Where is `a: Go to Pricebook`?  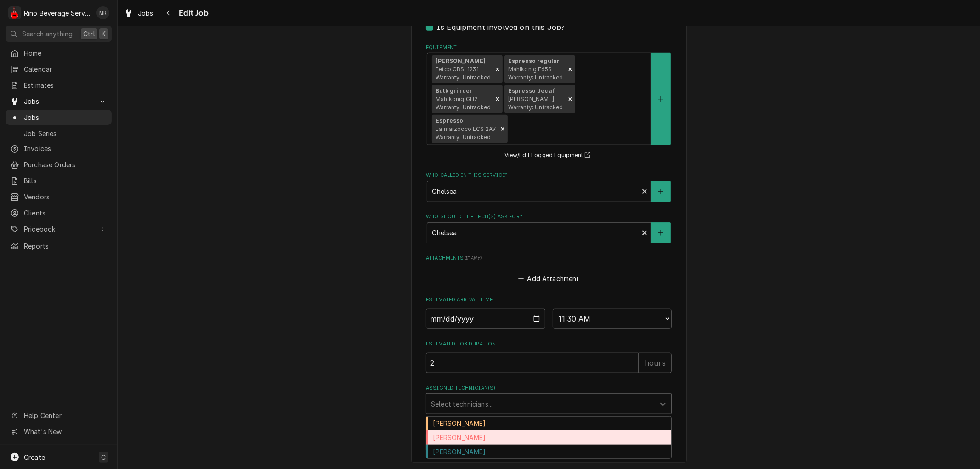 a: Go to Pricebook is located at coordinates (58, 229).